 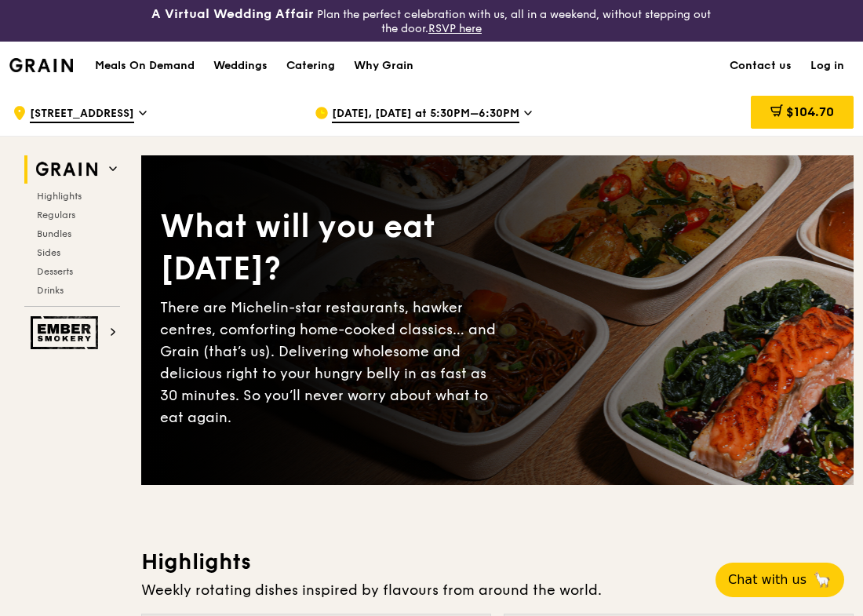 What do you see at coordinates (329, 362) in the screenshot?
I see `div: There are Michelin-star restaurants, hawker centres, comforting home-cooked classics… and Grain (...` at bounding box center [329, 362].